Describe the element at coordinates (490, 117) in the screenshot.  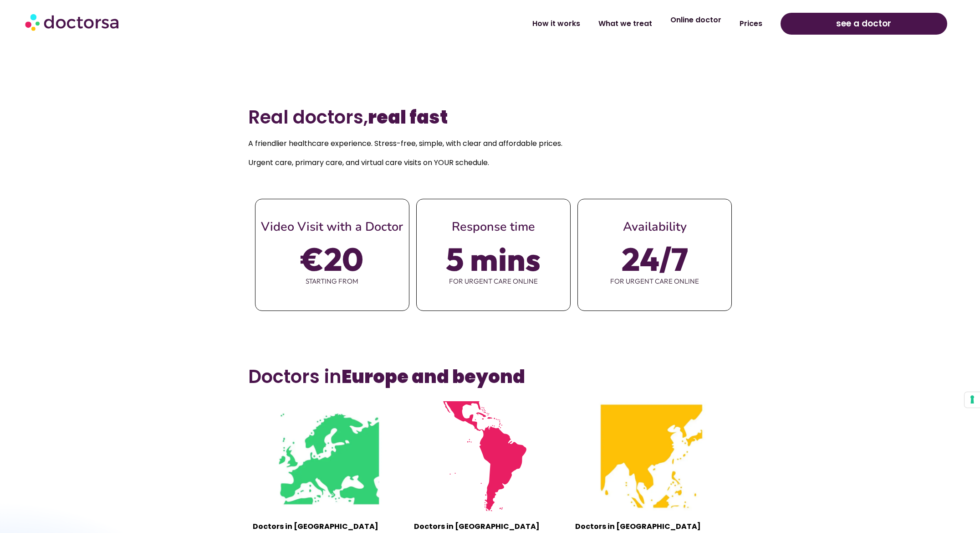
I see `h2: Real doctors,` at that location.